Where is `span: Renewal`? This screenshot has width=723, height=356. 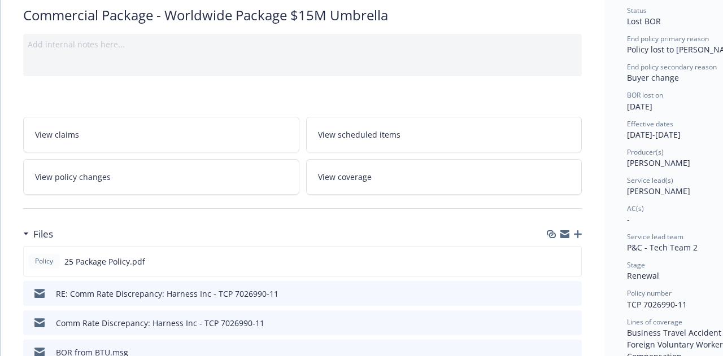 span: Renewal is located at coordinates (643, 276).